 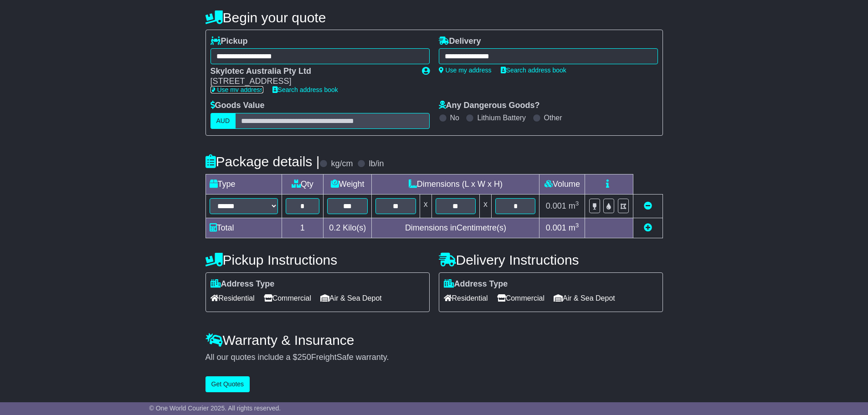 What do you see at coordinates (347, 184) in the screenshot?
I see `td: Weight` at bounding box center [347, 184].